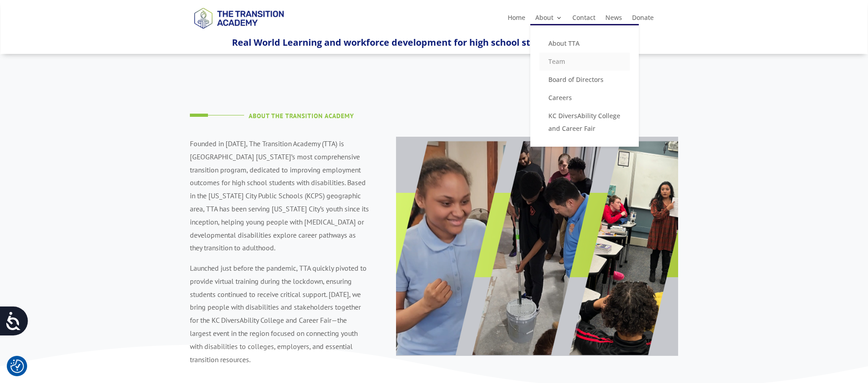 The width and height of the screenshot is (868, 383). I want to click on img: TTA Brand_TTA Primary Logo_Horizontal_Light BG, so click(239, 17).